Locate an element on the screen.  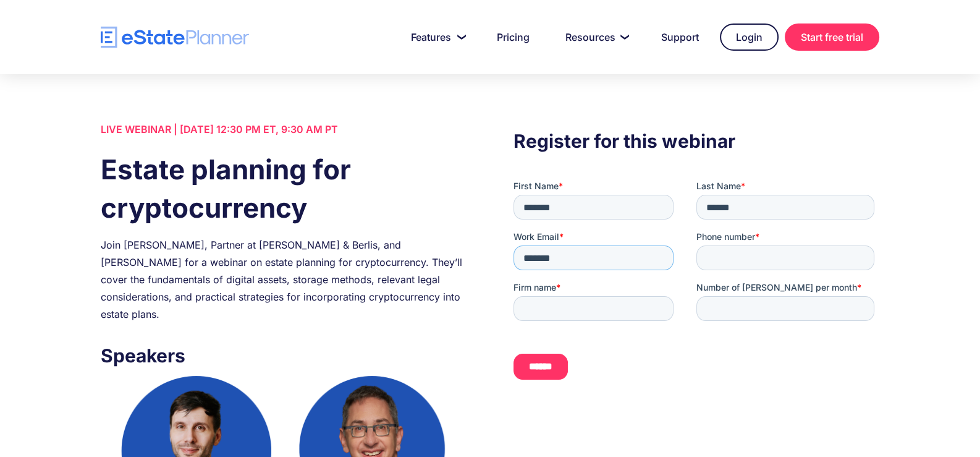
h3: Register for this webinar is located at coordinates (696, 141).